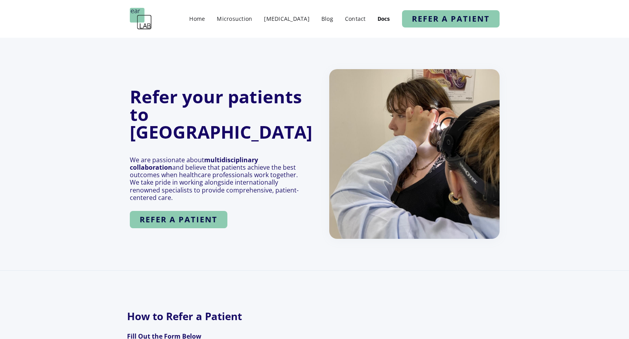 This screenshot has height=339, width=629. I want to click on strong: How to Refer a Patient, so click(242, 317).